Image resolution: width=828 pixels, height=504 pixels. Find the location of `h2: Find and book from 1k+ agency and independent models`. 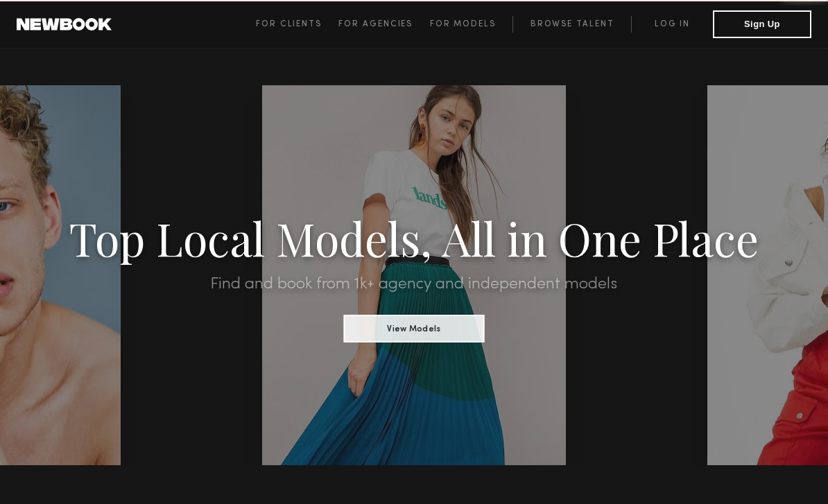

h2: Find and book from 1k+ agency and independent models is located at coordinates (414, 284).